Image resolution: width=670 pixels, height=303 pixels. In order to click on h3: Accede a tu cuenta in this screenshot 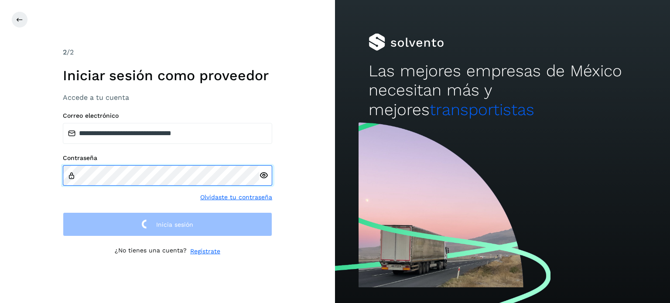, I will do `click(167, 97)`.